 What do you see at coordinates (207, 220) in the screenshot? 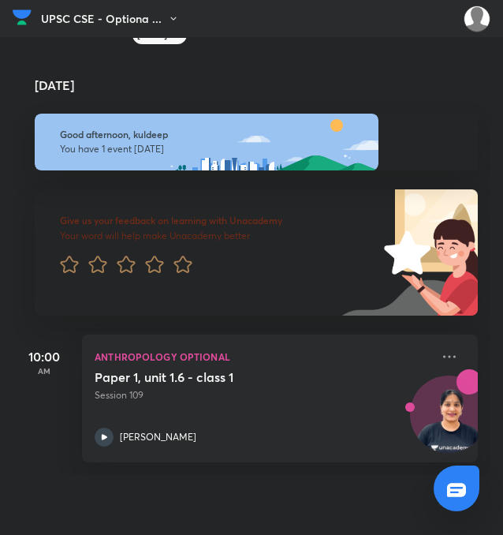
I see `h6: Give us your feedback on learning with Unacademy` at bounding box center [207, 220].